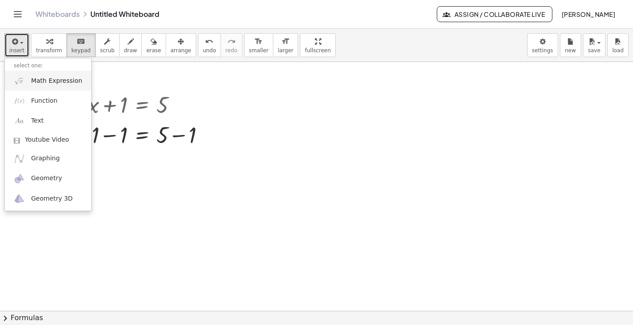 This screenshot has width=633, height=325. What do you see at coordinates (495, 14) in the screenshot?
I see `button: Assign / Collaborate Live` at bounding box center [495, 14].